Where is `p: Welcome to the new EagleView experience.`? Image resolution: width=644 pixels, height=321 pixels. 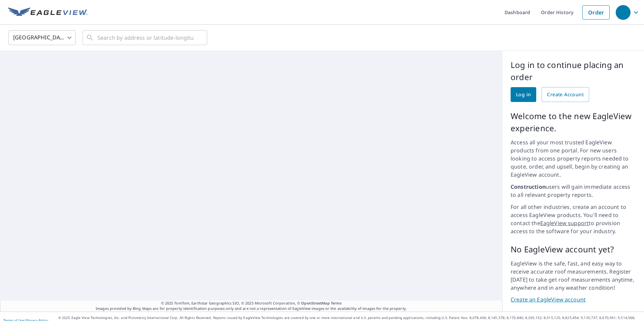 p: Welcome to the new EagleView experience. is located at coordinates (573, 122).